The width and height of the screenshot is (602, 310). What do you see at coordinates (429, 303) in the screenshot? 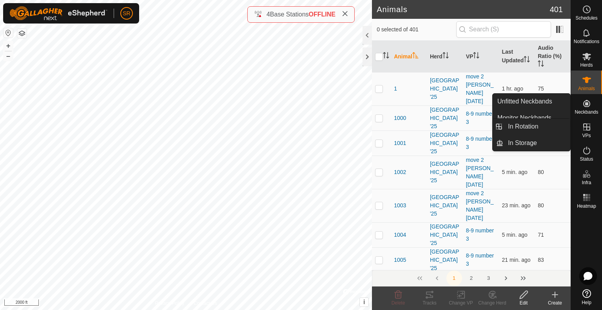
I see `div: Tracks` at bounding box center [429, 303].